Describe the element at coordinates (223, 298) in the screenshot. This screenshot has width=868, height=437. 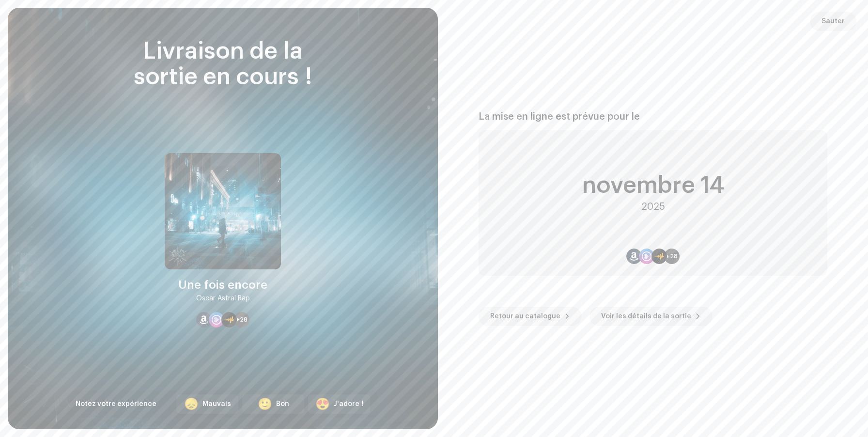
I see `div: Oscar Astral Rap` at that location.